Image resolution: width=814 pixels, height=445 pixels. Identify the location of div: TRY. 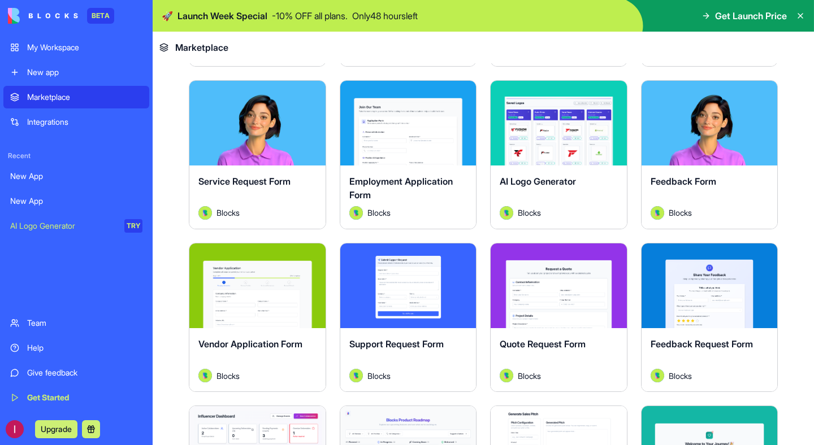
(133, 226).